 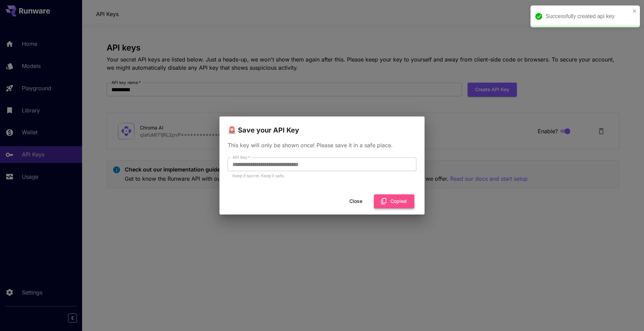 What do you see at coordinates (394, 201) in the screenshot?
I see `button: Copied` at bounding box center [394, 201].